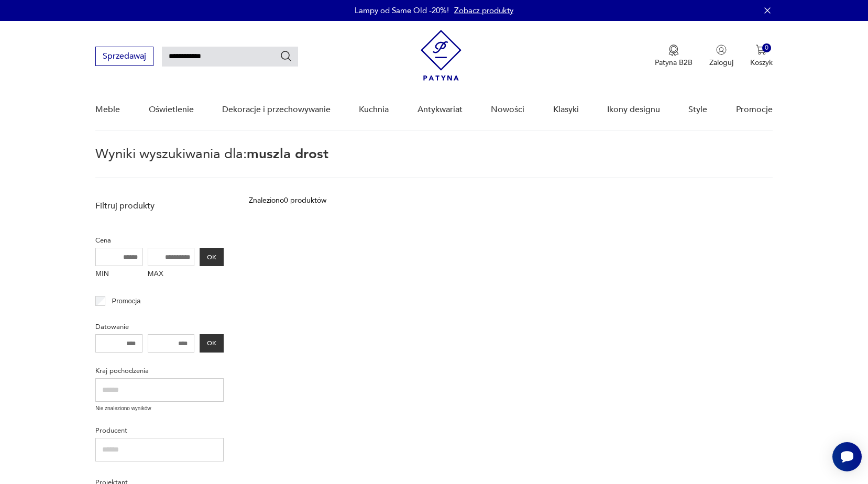 This screenshot has height=484, width=868. Describe the element at coordinates (119, 275) in the screenshot. I see `label: MIN` at that location.